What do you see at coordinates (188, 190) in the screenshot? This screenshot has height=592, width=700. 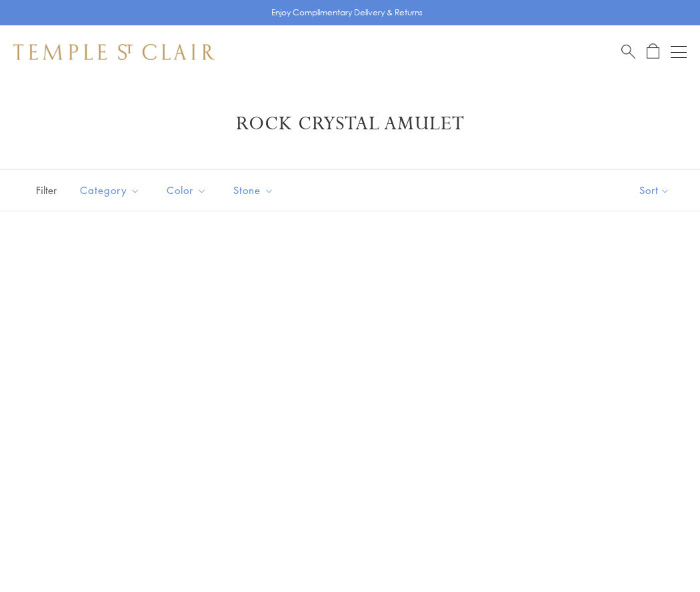 I see `span: Color` at bounding box center [188, 190].